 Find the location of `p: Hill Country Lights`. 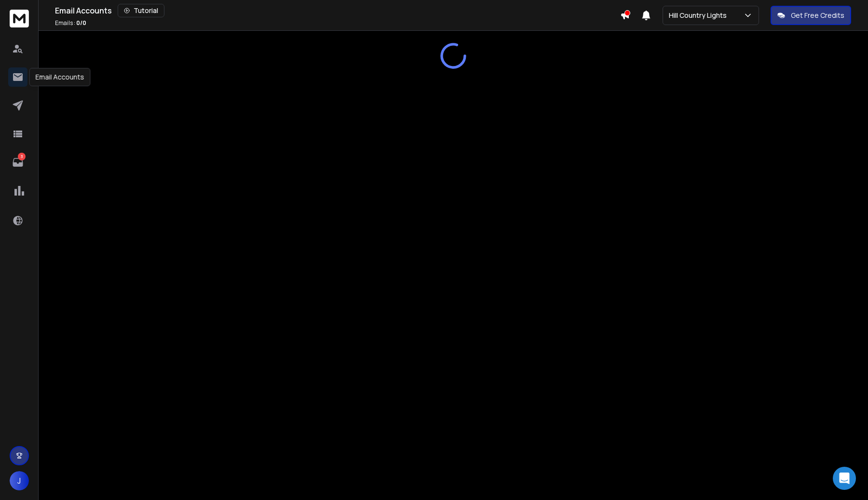

p: Hill Country Lights is located at coordinates (699, 15).